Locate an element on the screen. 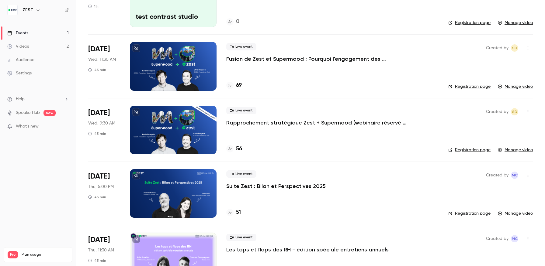 This screenshot has height=266, width=545. div: Audience is located at coordinates (21, 60).